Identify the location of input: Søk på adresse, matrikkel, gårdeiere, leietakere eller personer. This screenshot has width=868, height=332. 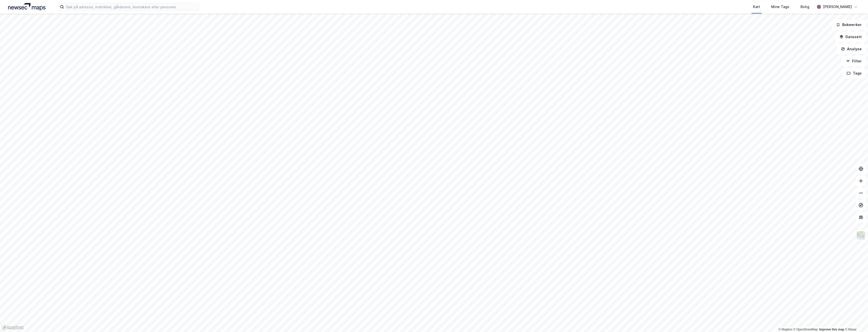
(132, 7).